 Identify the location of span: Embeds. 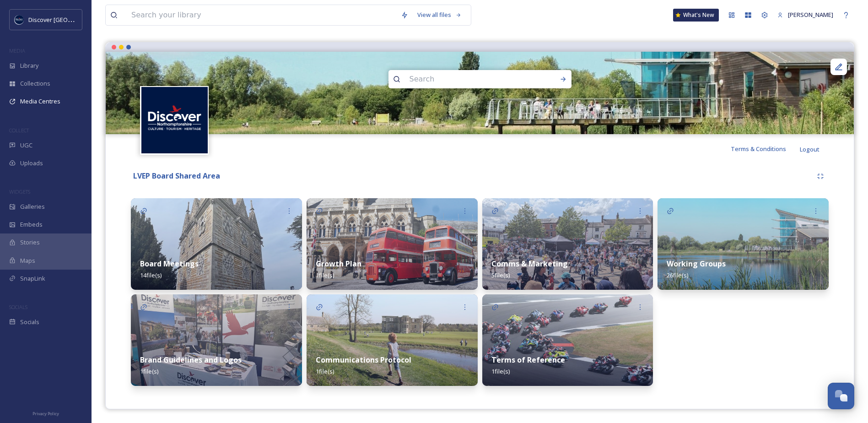
(31, 225).